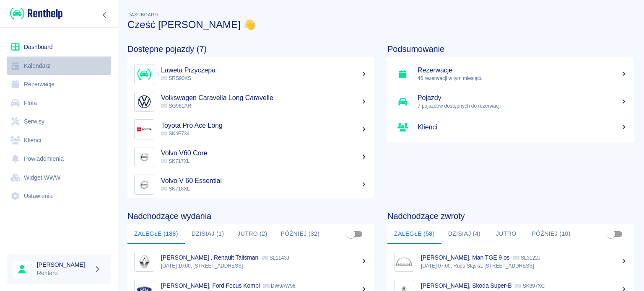  Describe the element at coordinates (523, 70) in the screenshot. I see `h5: Rezerwacje` at that location.